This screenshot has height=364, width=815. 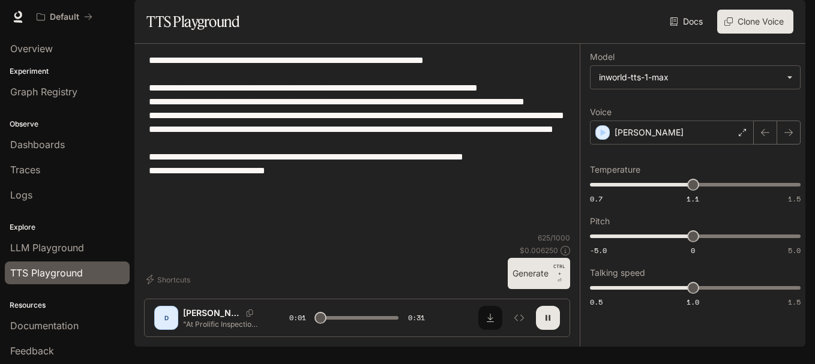 What do you see at coordinates (298, 318) in the screenshot?
I see `span: 0:01` at bounding box center [298, 318].